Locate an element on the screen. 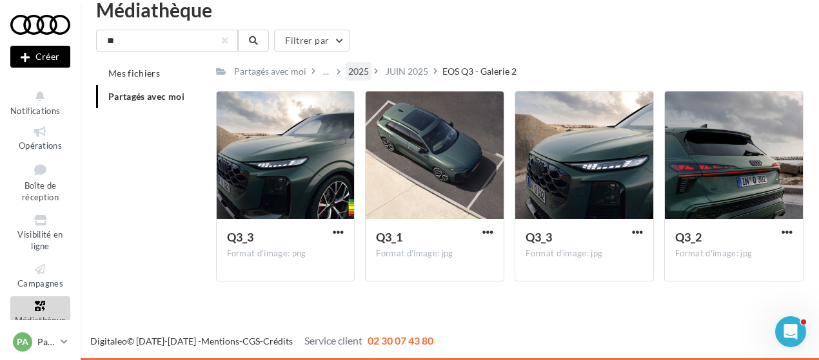 Image resolution: width=819 pixels, height=360 pixels. span: Opérations is located at coordinates (40, 146).